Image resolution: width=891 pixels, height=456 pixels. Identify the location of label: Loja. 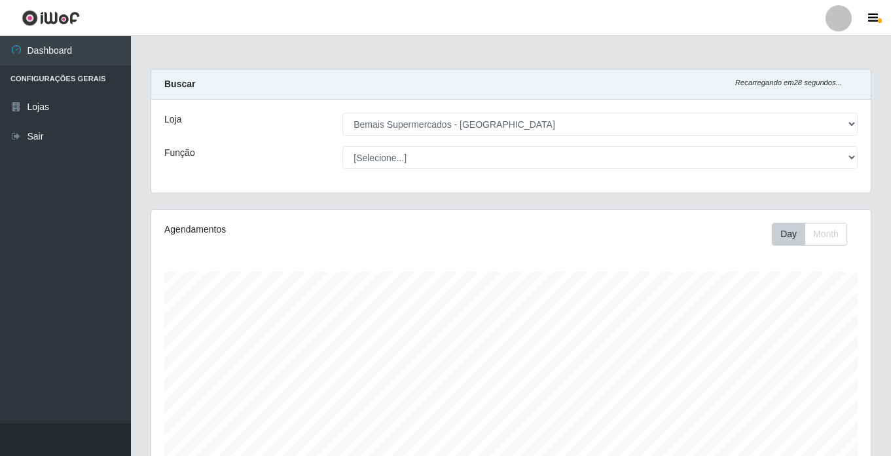
(173, 119).